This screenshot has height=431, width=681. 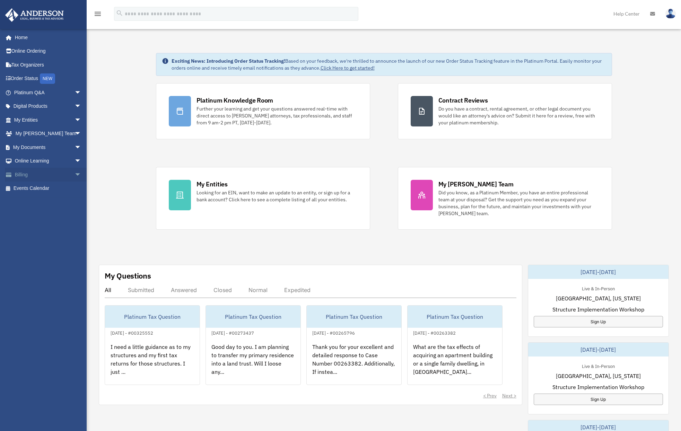 I want to click on div: Normal, so click(x=258, y=290).